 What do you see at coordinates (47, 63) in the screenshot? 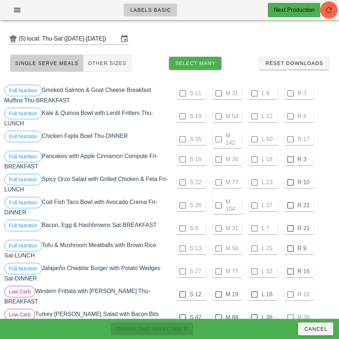
I see `span: Single Serve Meals` at bounding box center [47, 63].